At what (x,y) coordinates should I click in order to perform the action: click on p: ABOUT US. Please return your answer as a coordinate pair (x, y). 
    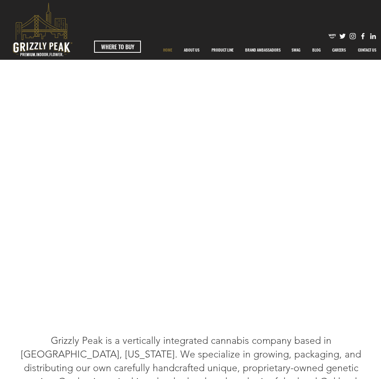
    Looking at the image, I should click on (192, 50).